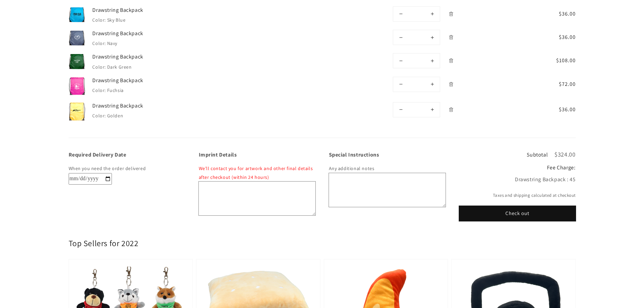 Image resolution: width=644 pixels, height=308 pixels. Describe the element at coordinates (451, 109) in the screenshot. I see `a: Remove Drawstring Backpack - Golden` at that location.